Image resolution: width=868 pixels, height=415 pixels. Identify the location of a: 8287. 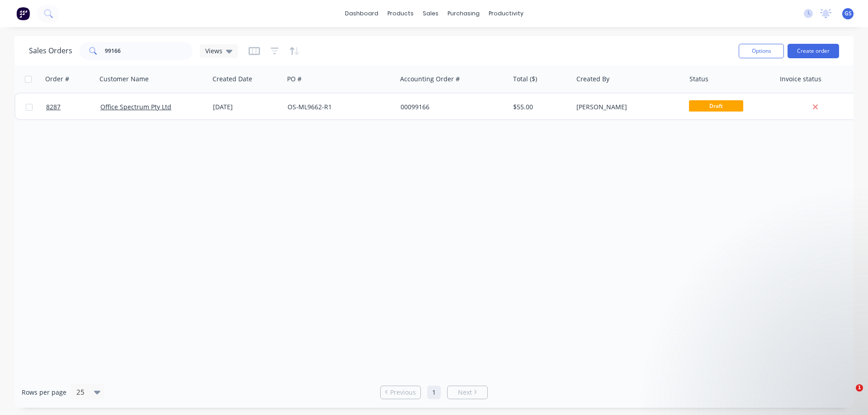
(73, 107).